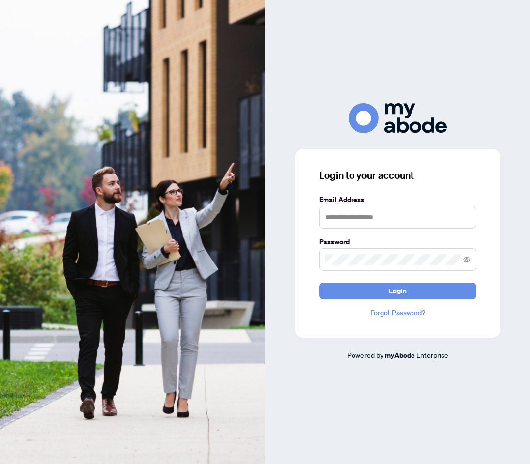 The image size is (530, 464). Describe the element at coordinates (398, 313) in the screenshot. I see `a: Forgot Password?` at that location.